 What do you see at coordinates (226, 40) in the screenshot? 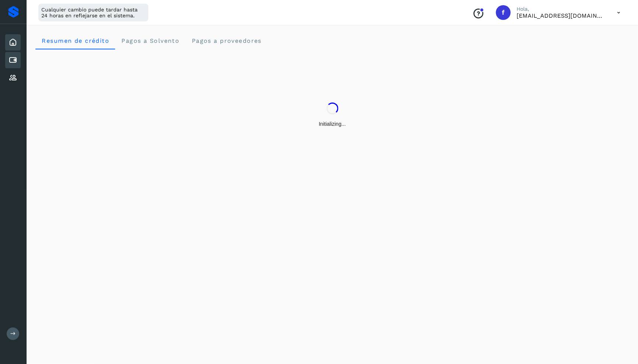
I see `span: Pagos a proveedores` at bounding box center [226, 40].